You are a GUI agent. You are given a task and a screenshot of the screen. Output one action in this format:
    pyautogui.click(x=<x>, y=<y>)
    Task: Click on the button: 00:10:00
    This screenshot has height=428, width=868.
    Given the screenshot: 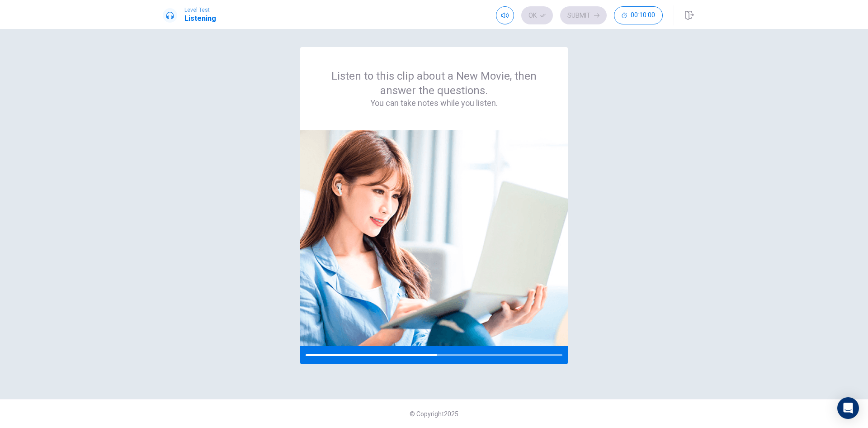 What is the action you would take?
    pyautogui.click(x=638, y=15)
    